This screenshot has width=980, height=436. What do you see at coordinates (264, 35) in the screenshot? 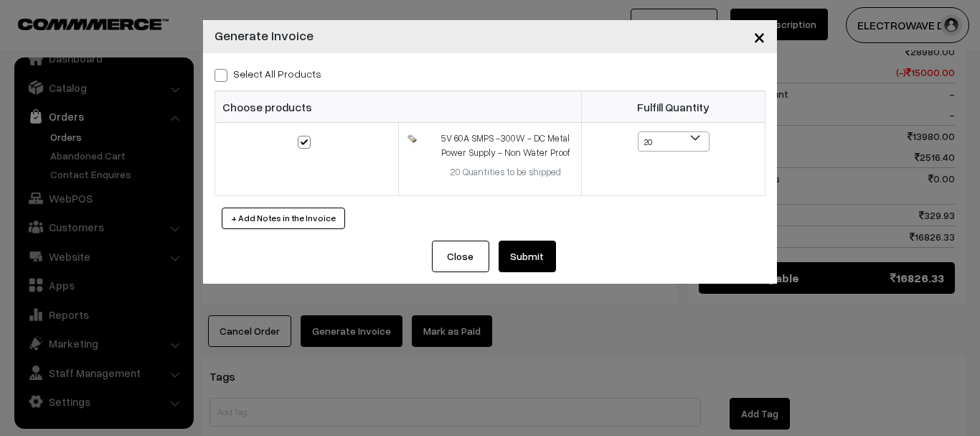
I see `h4: Generate Invoice` at bounding box center [264, 35].